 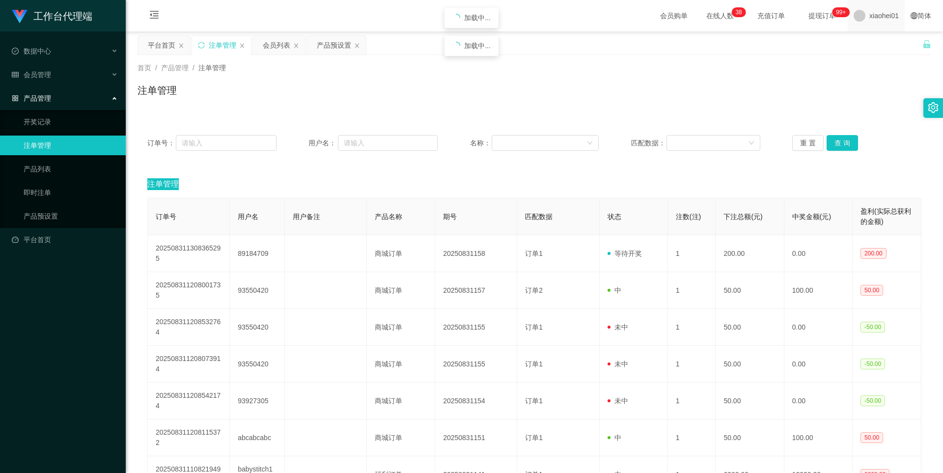 What do you see at coordinates (189, 401) in the screenshot?
I see `td: 202508311208542174` at bounding box center [189, 401].